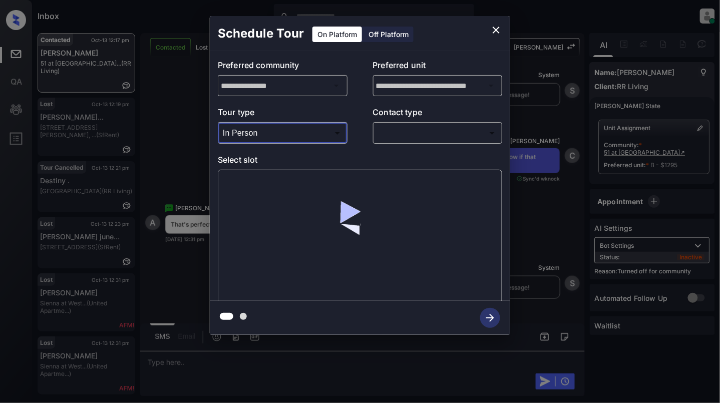 The image size is (720, 403). What do you see at coordinates (337, 34) in the screenshot?
I see `div: On Platform` at bounding box center [337, 34].